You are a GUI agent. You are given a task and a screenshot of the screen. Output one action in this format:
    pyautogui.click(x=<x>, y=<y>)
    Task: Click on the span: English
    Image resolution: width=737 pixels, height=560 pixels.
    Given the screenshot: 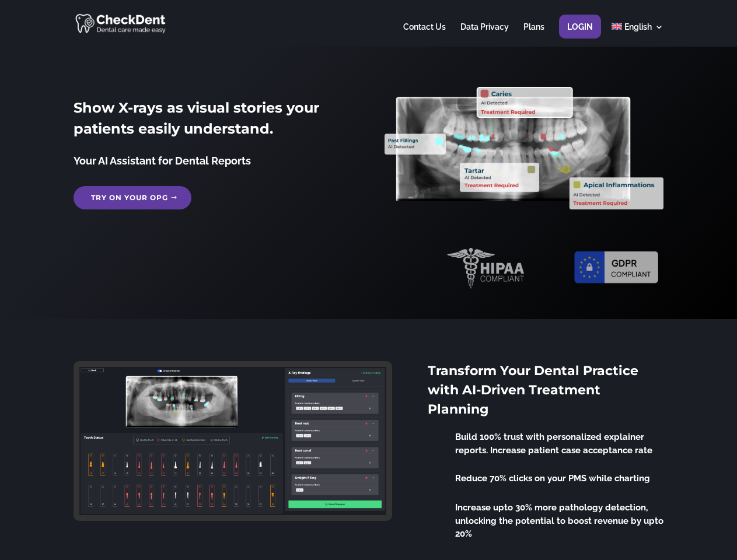 What is the action you would take?
    pyautogui.click(x=638, y=27)
    